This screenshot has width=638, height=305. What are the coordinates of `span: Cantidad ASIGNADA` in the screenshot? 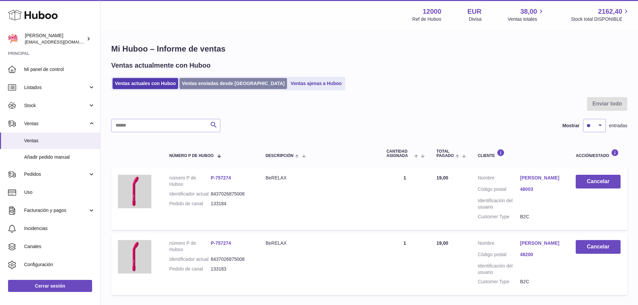 It's located at (399, 154).